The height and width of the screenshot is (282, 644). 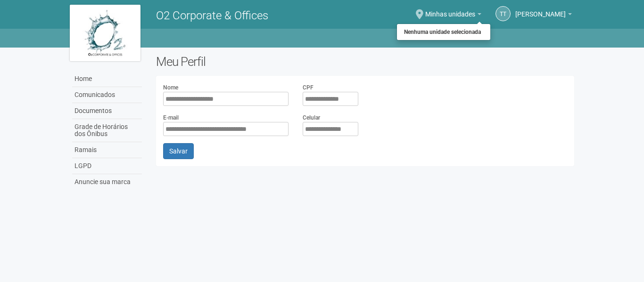 I want to click on h2: Meu Perfil, so click(x=365, y=62).